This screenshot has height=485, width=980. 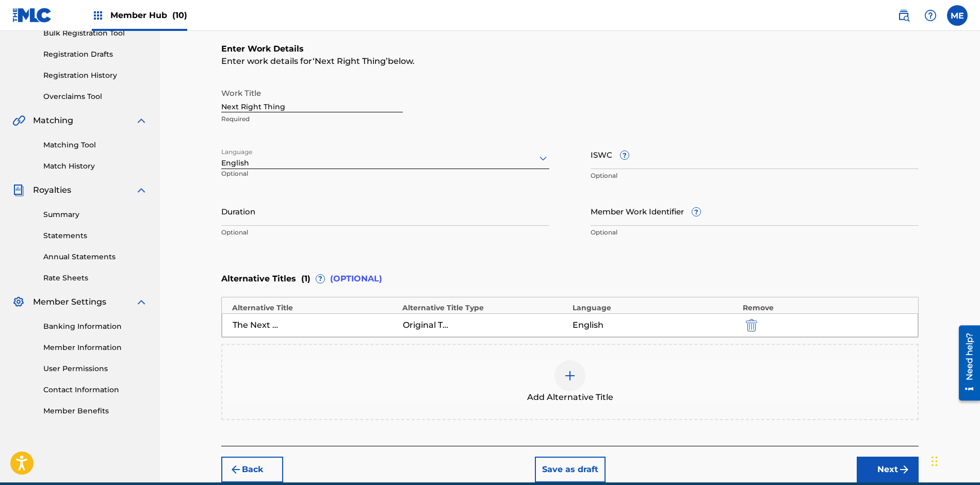 I want to click on span: Member Settings, so click(x=69, y=302).